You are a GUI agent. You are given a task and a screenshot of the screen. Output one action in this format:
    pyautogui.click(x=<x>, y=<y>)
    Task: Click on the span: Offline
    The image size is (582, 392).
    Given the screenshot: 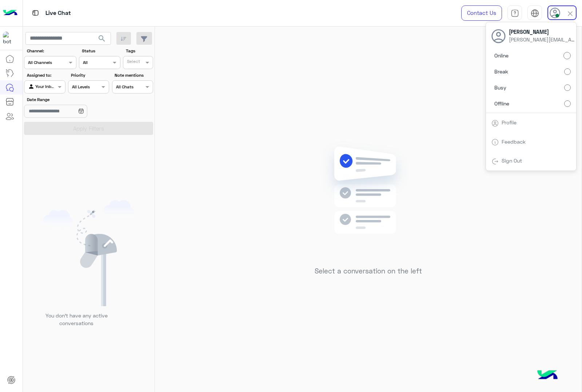 What is the action you would take?
    pyautogui.click(x=502, y=103)
    